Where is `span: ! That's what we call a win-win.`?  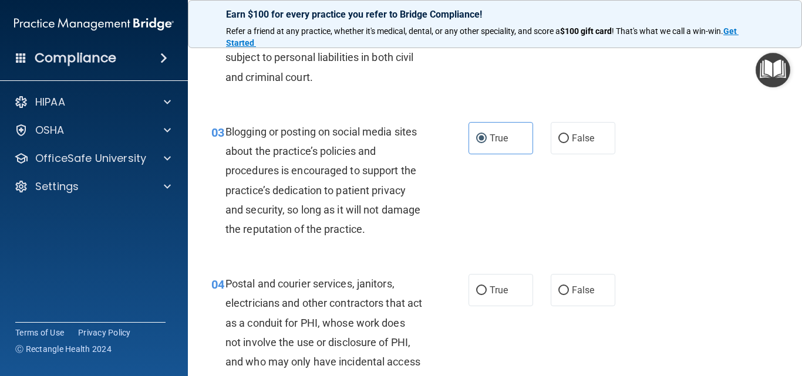 span: ! That's what we call a win-win. is located at coordinates (668, 31).